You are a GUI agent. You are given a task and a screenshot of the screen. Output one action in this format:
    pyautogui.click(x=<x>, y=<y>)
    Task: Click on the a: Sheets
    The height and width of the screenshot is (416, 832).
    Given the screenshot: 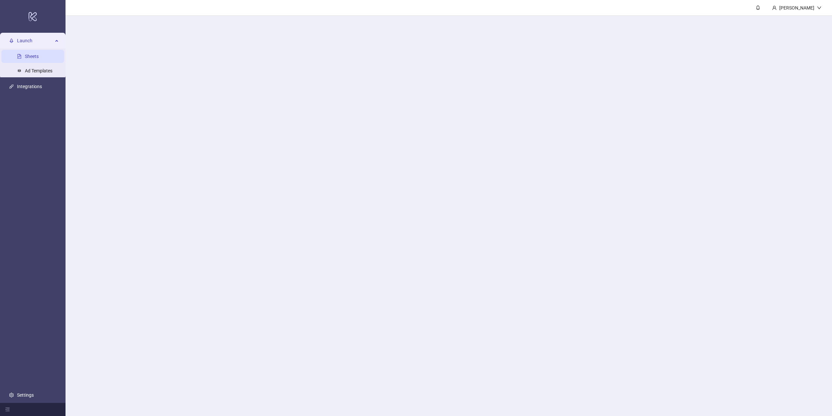 What is the action you would take?
    pyautogui.click(x=32, y=56)
    